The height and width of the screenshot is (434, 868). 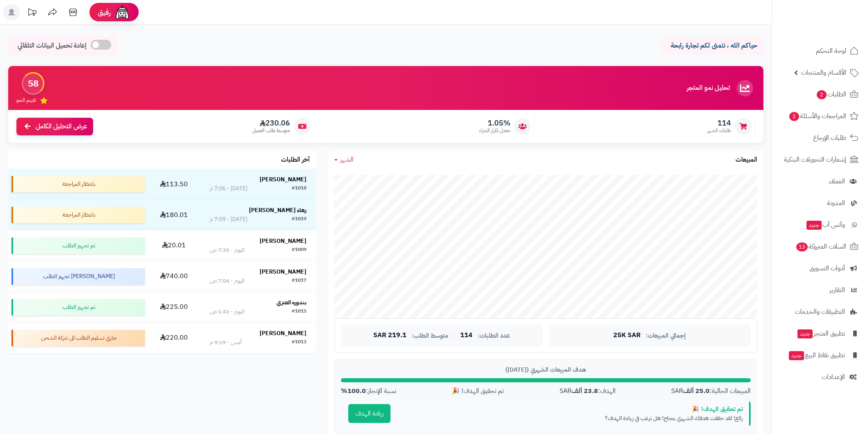 I want to click on button: زيادة الهدف, so click(x=369, y=414).